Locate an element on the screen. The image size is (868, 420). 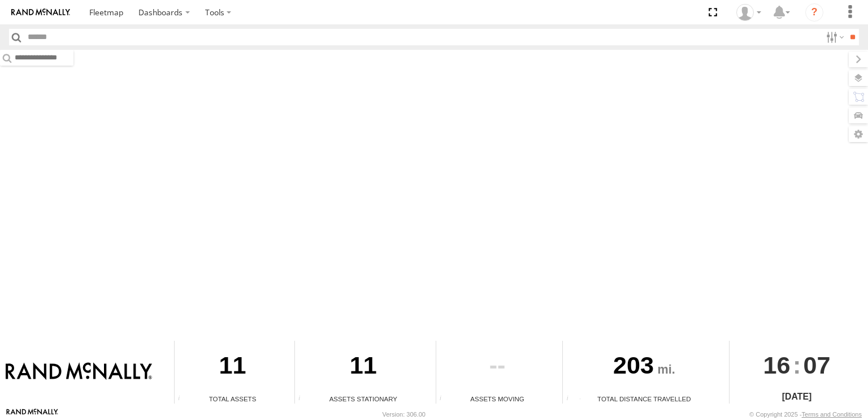
img: Rand McNally is located at coordinates (79, 371).